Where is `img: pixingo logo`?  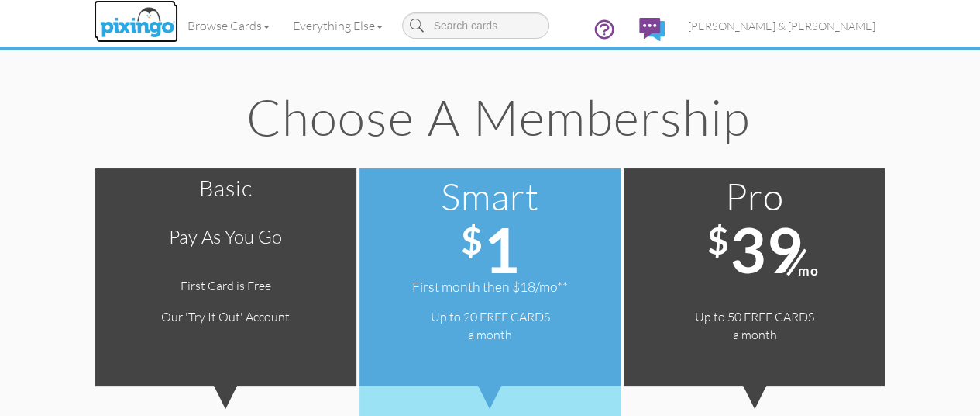 img: pixingo logo is located at coordinates (137, 24).